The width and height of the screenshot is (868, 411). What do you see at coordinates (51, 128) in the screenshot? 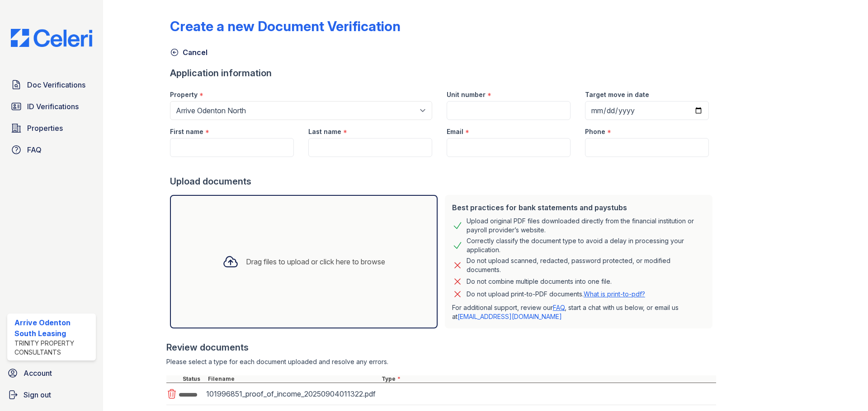
I see `a: Properties` at bounding box center [51, 128].